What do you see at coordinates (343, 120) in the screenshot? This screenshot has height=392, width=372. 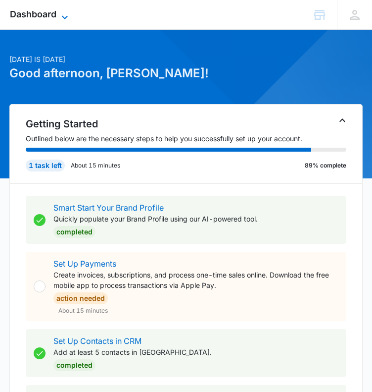 I see `button: Toggle Collapse` at bounding box center [343, 120].